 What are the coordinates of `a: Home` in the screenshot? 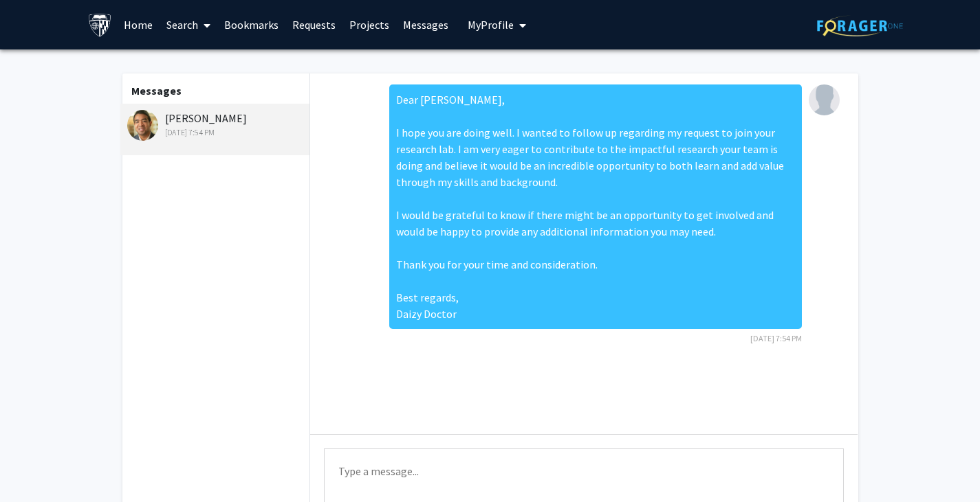 It's located at (138, 25).